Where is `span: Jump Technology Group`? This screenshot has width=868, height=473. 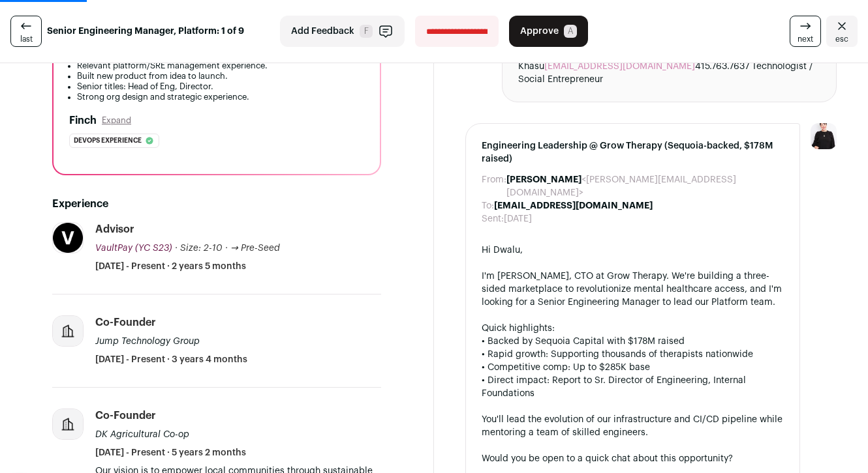 span: Jump Technology Group is located at coordinates (148, 342).